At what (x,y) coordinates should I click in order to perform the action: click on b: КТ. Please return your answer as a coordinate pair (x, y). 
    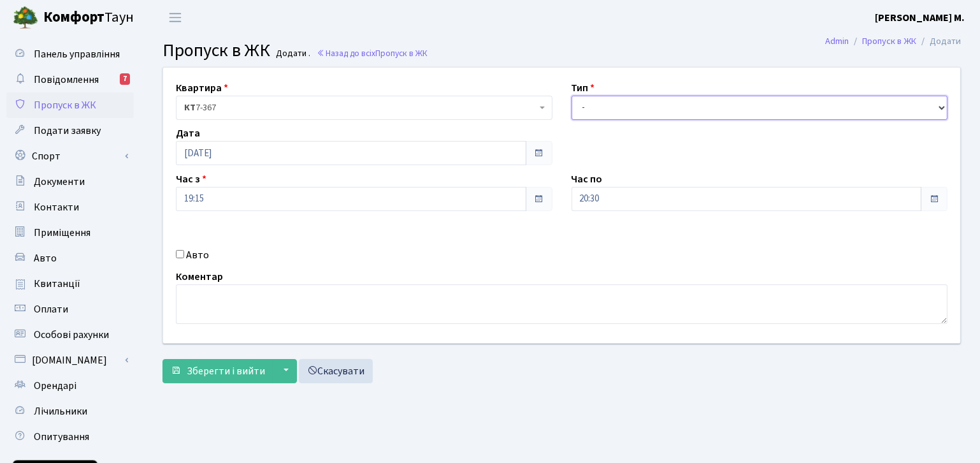
    Looking at the image, I should click on (190, 107).